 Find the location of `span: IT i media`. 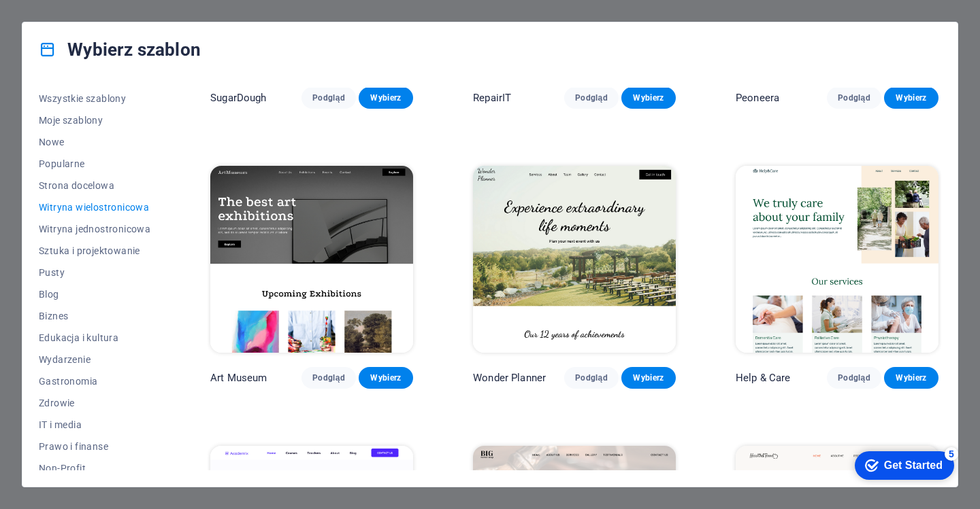

span: IT i media is located at coordinates (95, 425).